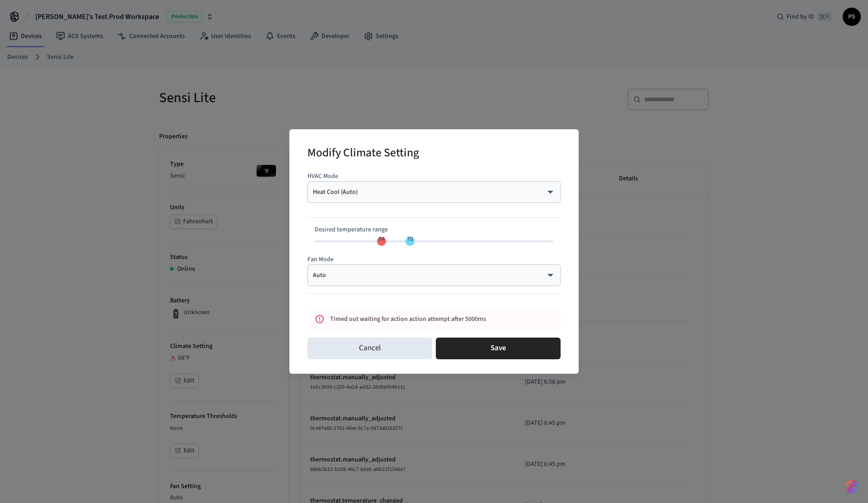  Describe the element at coordinates (363, 154) in the screenshot. I see `h2: Modify Climate Setting` at that location.